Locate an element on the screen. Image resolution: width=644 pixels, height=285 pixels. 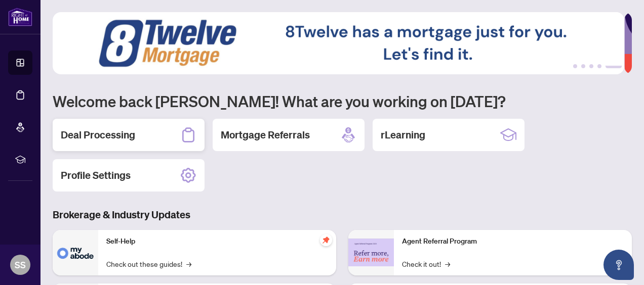
button: 3 is located at coordinates (592, 67).